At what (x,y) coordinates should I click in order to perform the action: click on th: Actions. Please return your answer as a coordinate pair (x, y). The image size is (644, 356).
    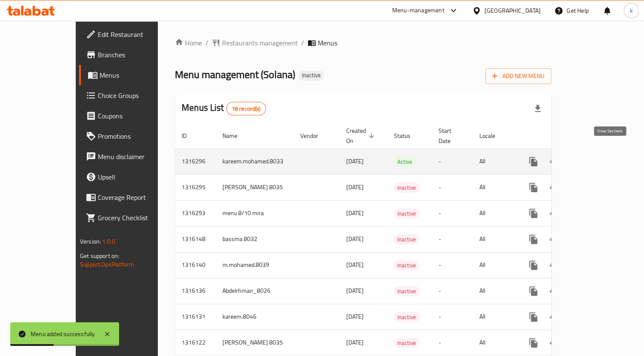
    Looking at the image, I should click on (564, 136).